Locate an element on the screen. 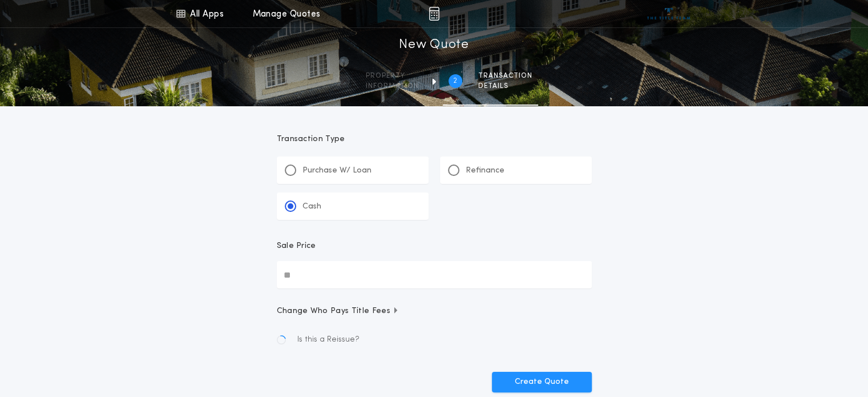  button: Create Quote is located at coordinates (542, 382).